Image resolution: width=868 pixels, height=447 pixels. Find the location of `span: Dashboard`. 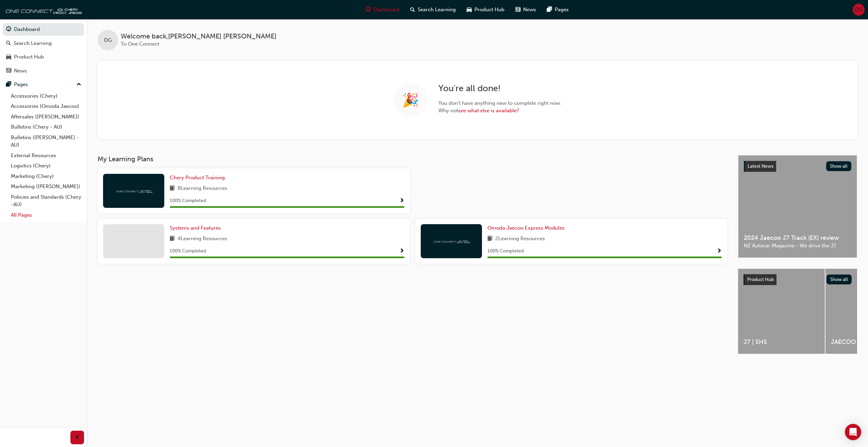

span: Dashboard is located at coordinates (386, 10).